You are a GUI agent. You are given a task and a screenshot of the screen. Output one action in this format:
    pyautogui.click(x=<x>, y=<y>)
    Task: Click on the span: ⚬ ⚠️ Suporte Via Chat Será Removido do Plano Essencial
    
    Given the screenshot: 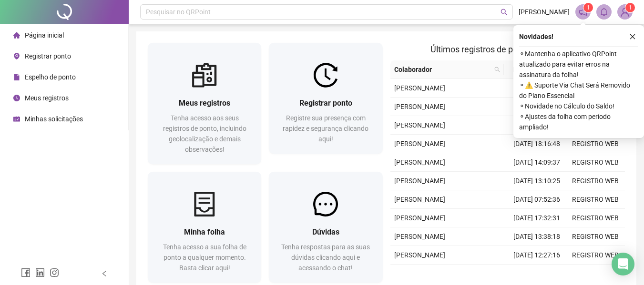 What is the action you would take?
    pyautogui.click(x=578, y=90)
    